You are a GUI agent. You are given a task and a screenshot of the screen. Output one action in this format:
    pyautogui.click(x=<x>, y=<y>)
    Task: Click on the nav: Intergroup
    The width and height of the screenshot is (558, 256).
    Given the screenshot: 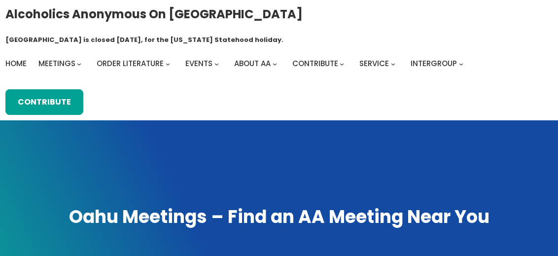 What is the action you would take?
    pyautogui.click(x=236, y=64)
    